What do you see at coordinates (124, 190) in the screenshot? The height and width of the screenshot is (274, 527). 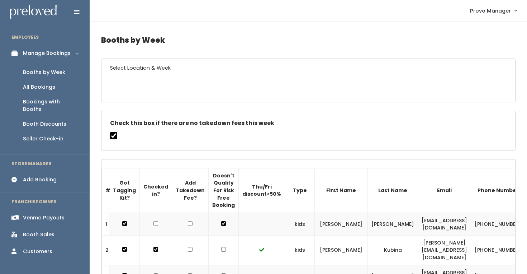 I see `th: Got Tagging Kit?` at bounding box center [124, 190].